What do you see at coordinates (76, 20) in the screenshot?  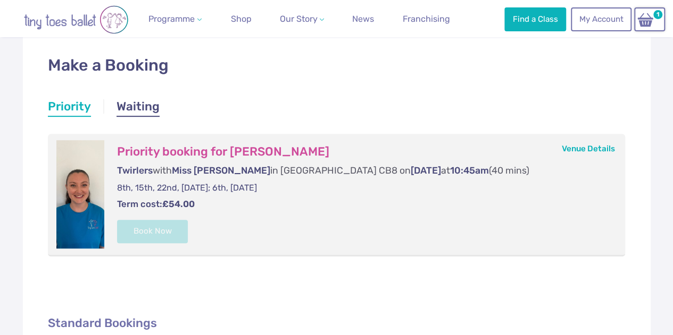 I see `img: tiny toes ballet` at bounding box center [76, 20].